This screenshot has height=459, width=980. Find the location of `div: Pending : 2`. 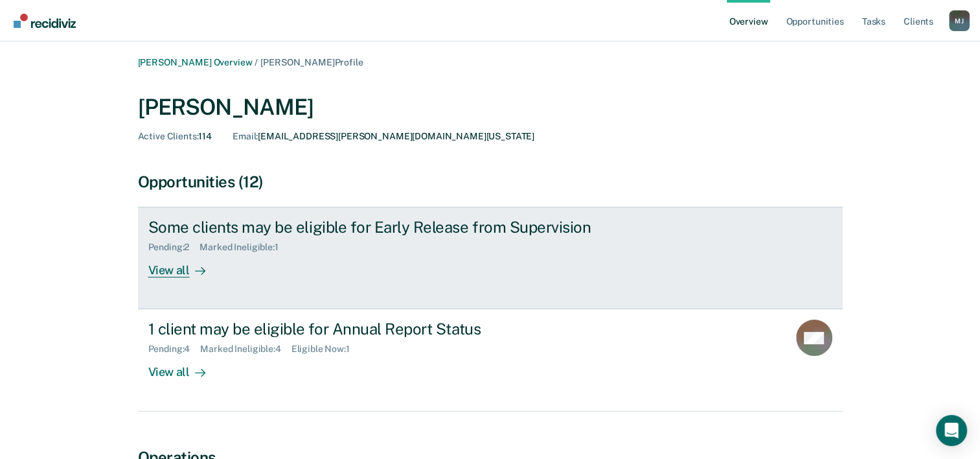

div: Pending : 2 is located at coordinates (174, 247).